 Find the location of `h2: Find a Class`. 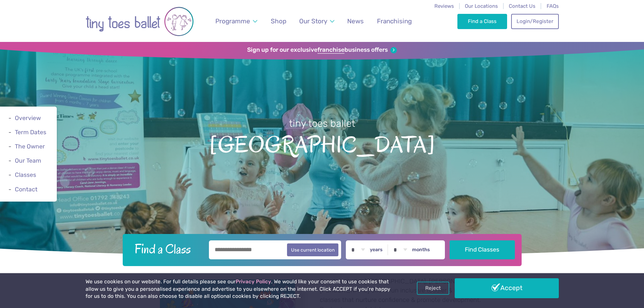

h2: Find a Class is located at coordinates (167, 249).